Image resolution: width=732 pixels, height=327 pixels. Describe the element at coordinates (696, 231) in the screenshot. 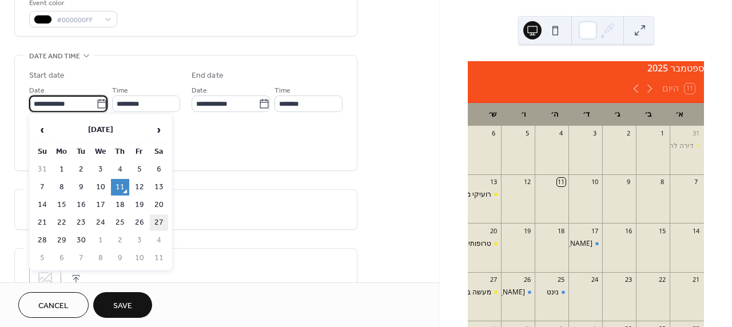

I see `div: 14` at that location.